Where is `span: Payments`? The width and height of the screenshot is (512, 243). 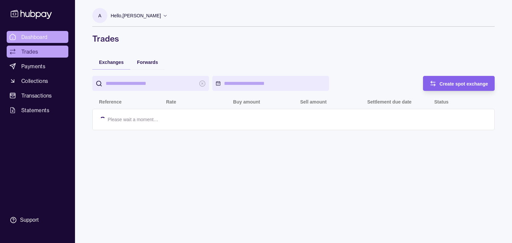 span: Payments is located at coordinates (33, 66).